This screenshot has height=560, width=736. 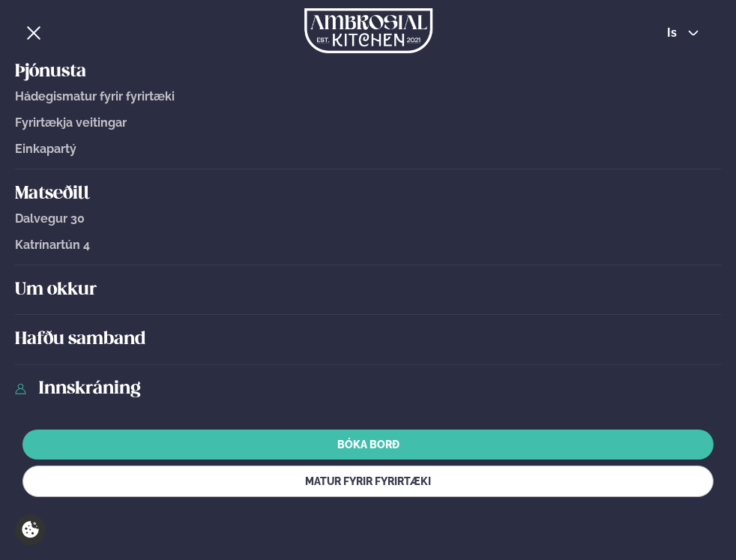 What do you see at coordinates (368, 340) in the screenshot?
I see `a: Hafðu samband` at bounding box center [368, 340].